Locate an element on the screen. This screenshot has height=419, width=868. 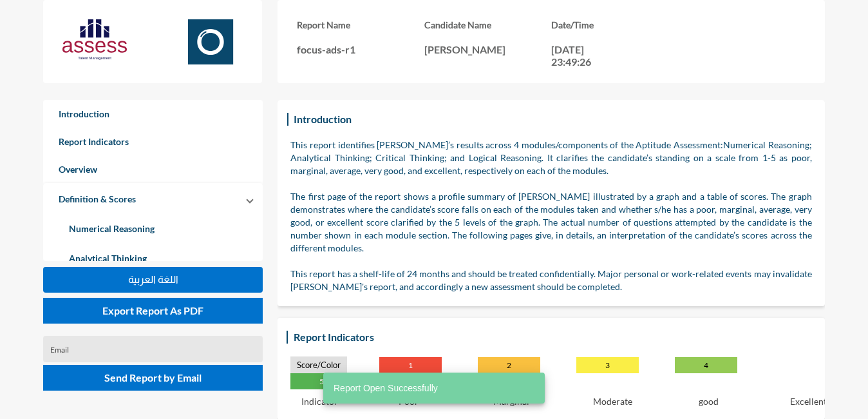
h3: Candidate Name is located at coordinates (487, 25).